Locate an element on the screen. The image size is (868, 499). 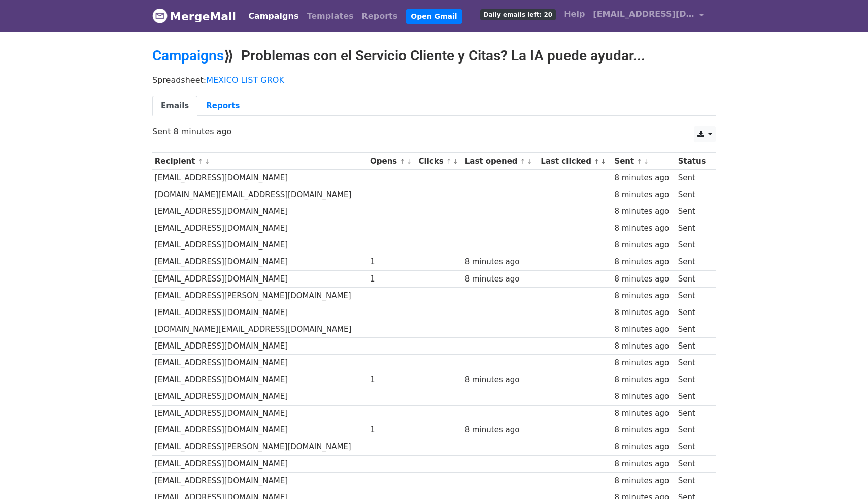
img: MergeMail logo is located at coordinates (160, 16).